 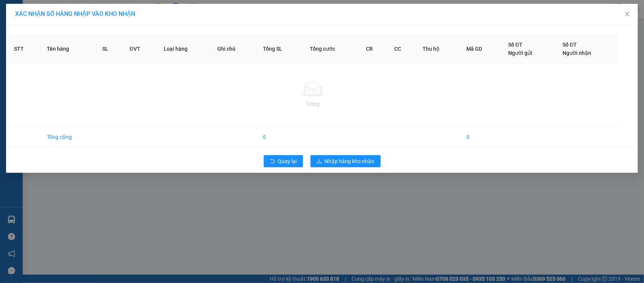 I want to click on span: close, so click(x=627, y=14).